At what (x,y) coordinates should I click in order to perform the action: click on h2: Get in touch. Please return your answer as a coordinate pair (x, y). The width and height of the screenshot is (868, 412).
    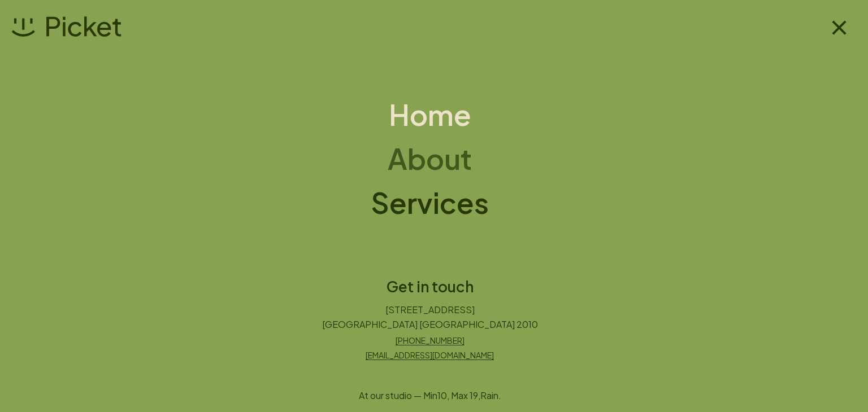
    Looking at the image, I should click on (430, 287).